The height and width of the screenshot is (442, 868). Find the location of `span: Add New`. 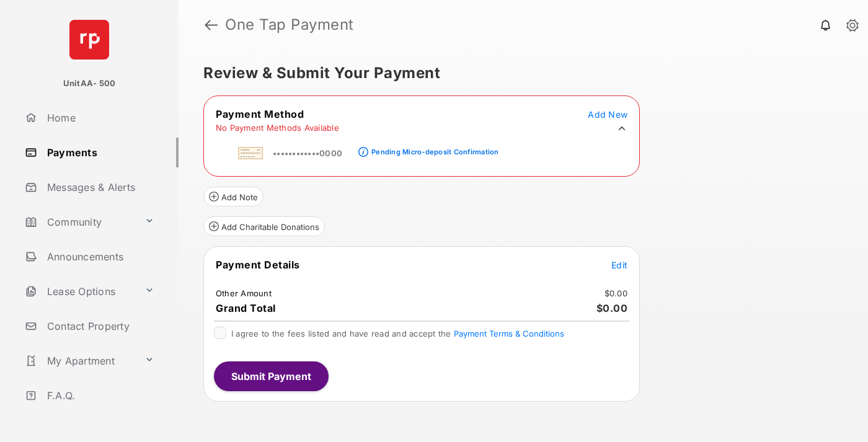

span: Add New is located at coordinates (607, 114).